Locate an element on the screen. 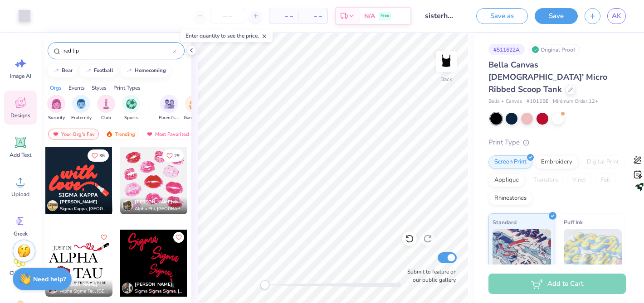 Image resolution: width=644 pixels, height=303 pixels. img: Fraternity Image is located at coordinates (81, 104).